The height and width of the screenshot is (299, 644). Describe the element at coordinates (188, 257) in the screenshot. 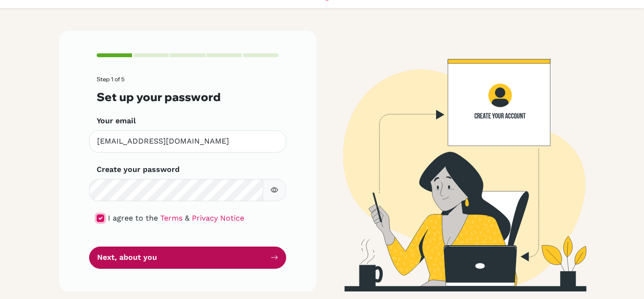

I see `button: Next, about you` at that location.